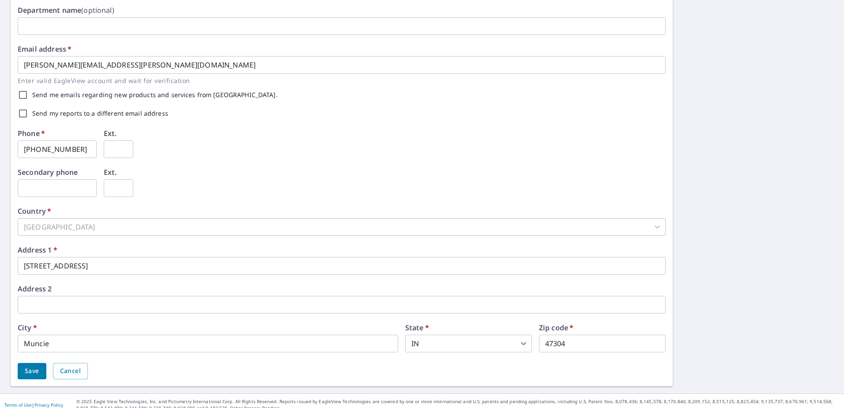 This screenshot has width=844, height=408. What do you see at coordinates (31, 133) in the screenshot?
I see `label: Phone` at bounding box center [31, 133].